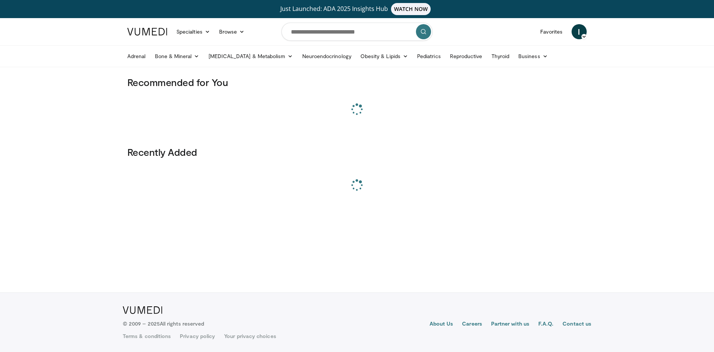  Describe the element at coordinates (177, 56) in the screenshot. I see `a: Bone & Mineral` at that location.